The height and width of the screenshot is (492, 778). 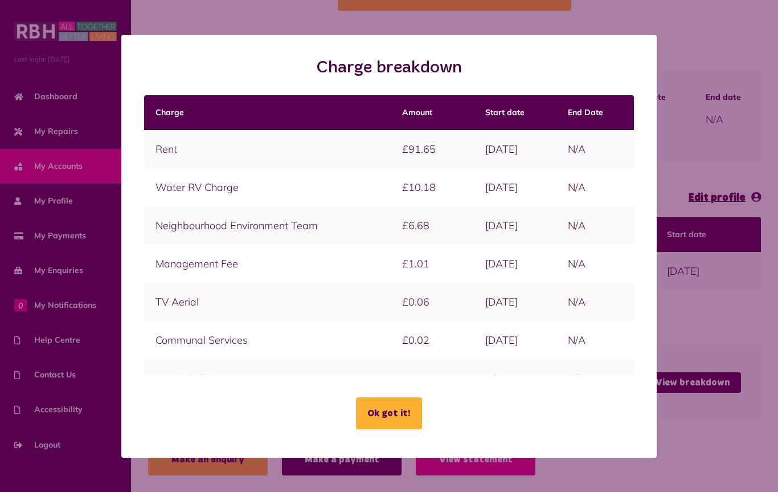 What do you see at coordinates (267, 263) in the screenshot?
I see `td: Management Fee` at bounding box center [267, 263].